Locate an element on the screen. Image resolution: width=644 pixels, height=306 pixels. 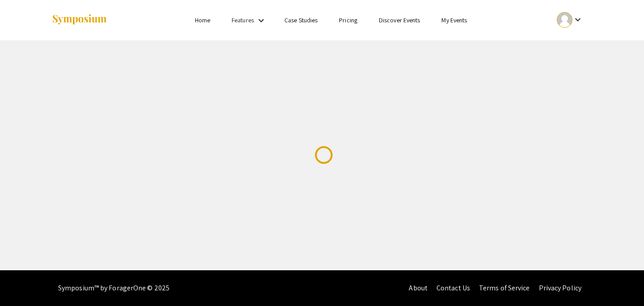
img: Symposium by ForagerOne is located at coordinates (79, 20).